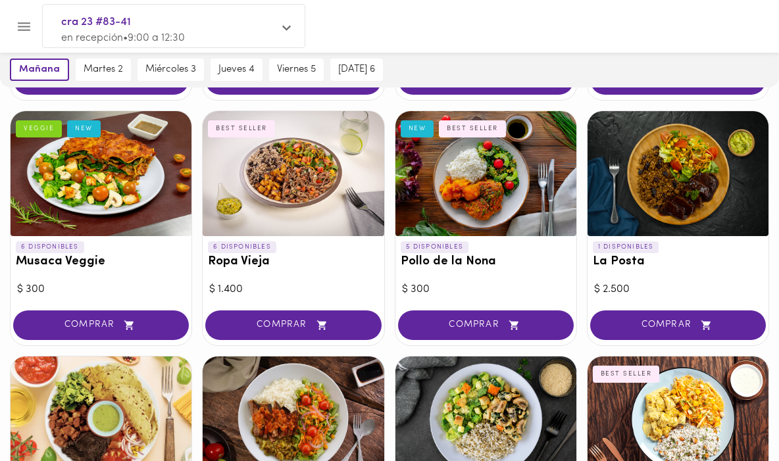  Describe the element at coordinates (293, 290) in the screenshot. I see `div: $ 1.400` at that location.